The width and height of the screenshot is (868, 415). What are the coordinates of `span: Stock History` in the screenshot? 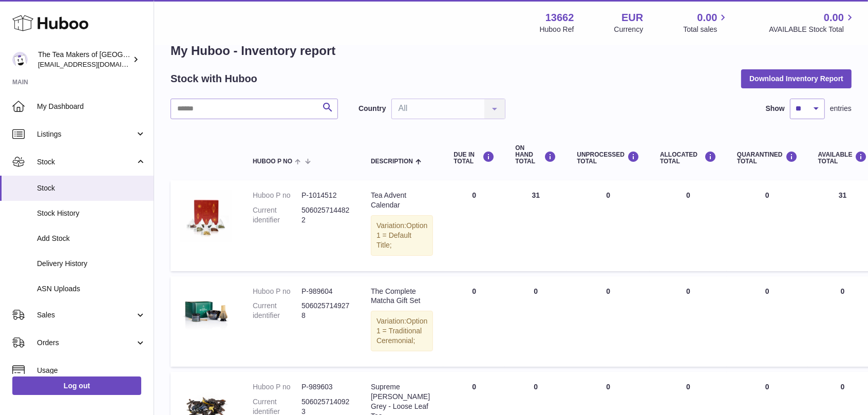 It's located at (92, 213).